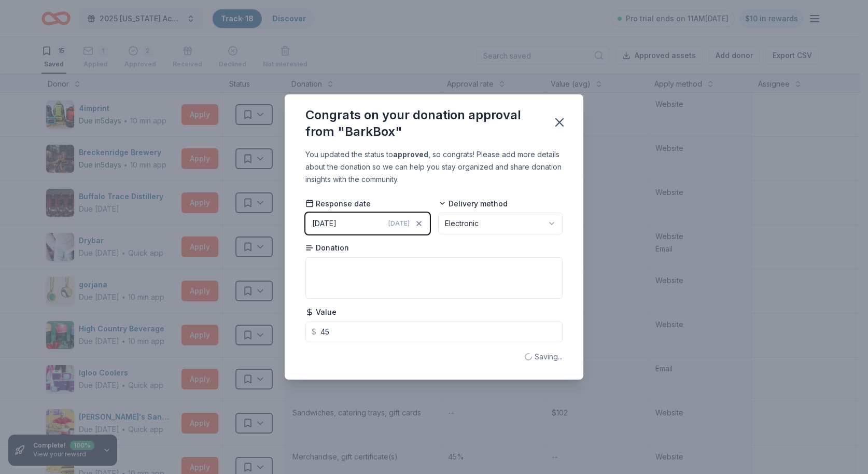 The image size is (868, 474). What do you see at coordinates (434, 167) in the screenshot?
I see `div: You updated the status to , so congrats! Please add more details about the donation so we can hel...` at bounding box center [434, 167].